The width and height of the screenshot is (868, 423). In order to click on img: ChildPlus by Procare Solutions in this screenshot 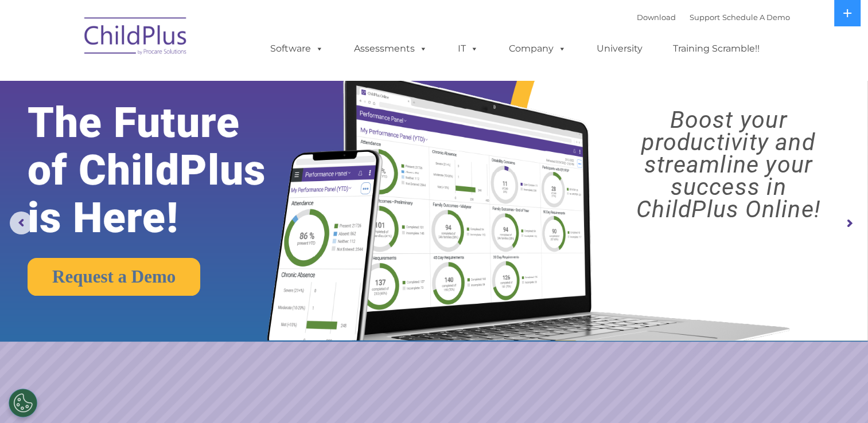, I will do `click(136, 38)`.